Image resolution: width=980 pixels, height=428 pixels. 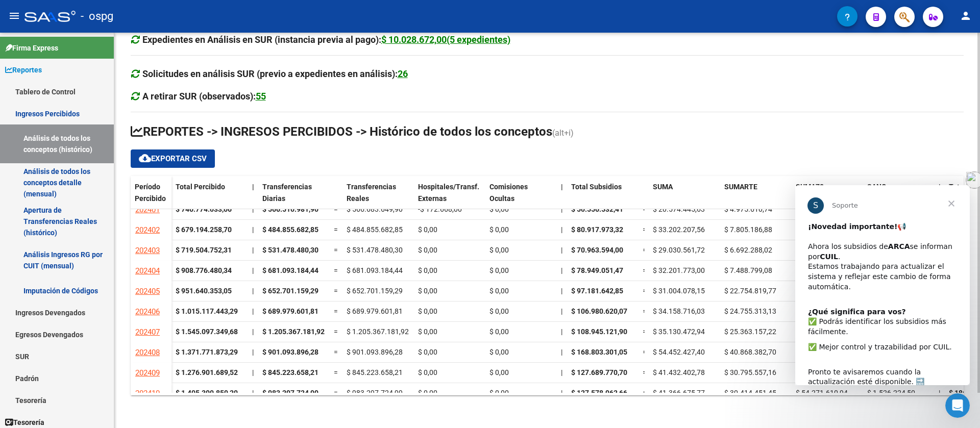 I want to click on span: 202402, so click(x=148, y=230).